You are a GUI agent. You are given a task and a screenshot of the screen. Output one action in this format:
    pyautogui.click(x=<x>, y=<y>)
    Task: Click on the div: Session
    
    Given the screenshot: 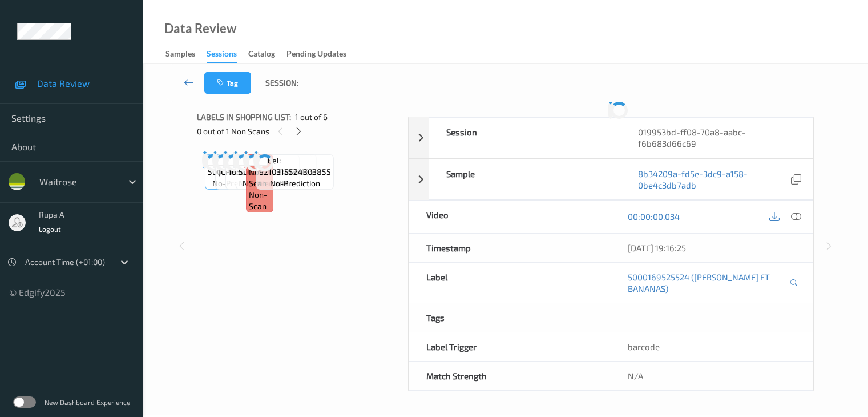 What is the action you would take?
    pyautogui.click(x=525, y=138)
    